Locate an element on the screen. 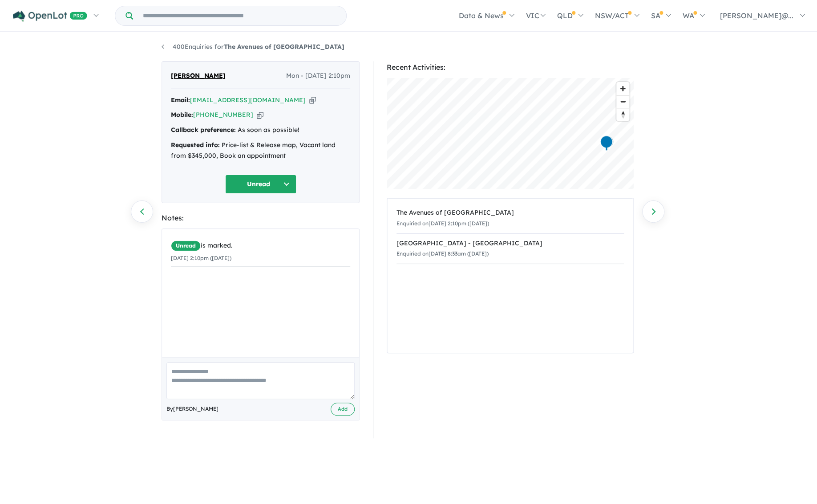 The height and width of the screenshot is (504, 817). button: Unread is located at coordinates (261, 184).